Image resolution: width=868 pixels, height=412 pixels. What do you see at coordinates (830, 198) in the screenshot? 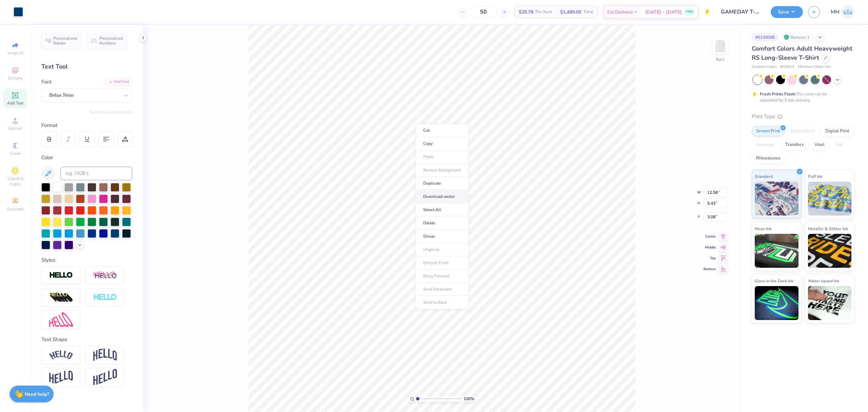
I see `img: Puff Ink` at bounding box center [830, 198].